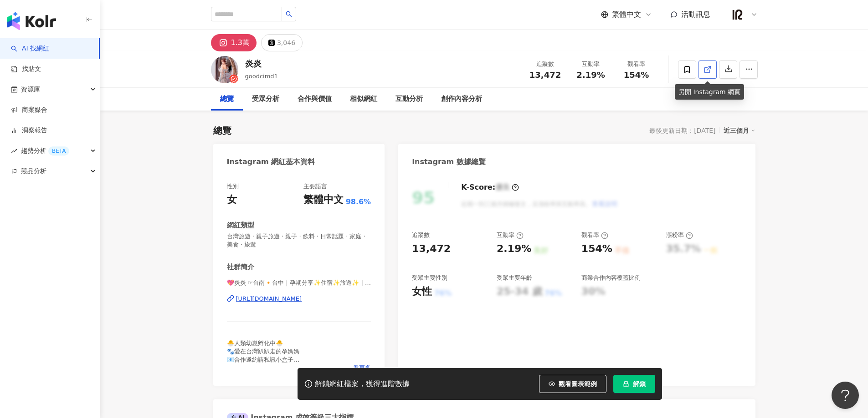 The image size is (868, 418). What do you see at coordinates (241, 225) in the screenshot?
I see `div: 網紅類型` at bounding box center [241, 225].